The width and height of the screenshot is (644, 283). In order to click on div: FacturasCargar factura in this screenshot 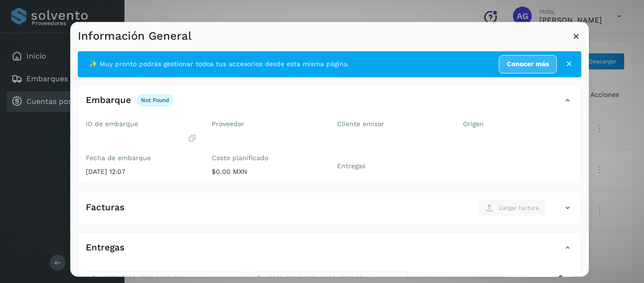, I will do `click(329, 211)`.